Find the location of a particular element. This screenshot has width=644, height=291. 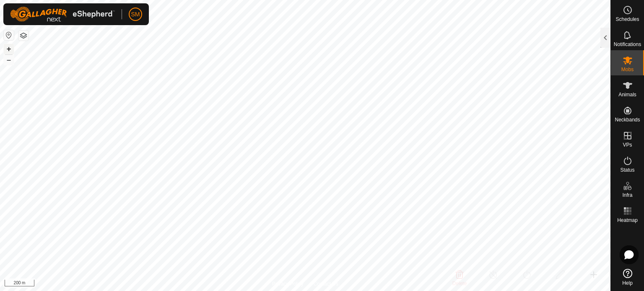

span: SM is located at coordinates (135, 14).